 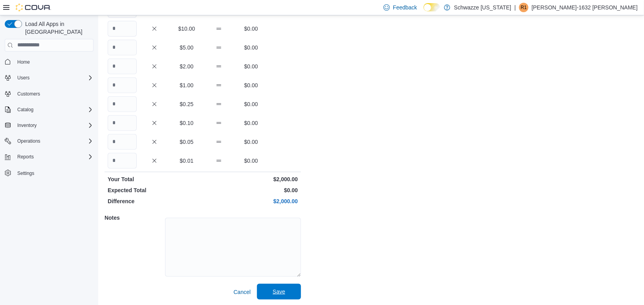 I want to click on p: $5.00, so click(x=187, y=48).